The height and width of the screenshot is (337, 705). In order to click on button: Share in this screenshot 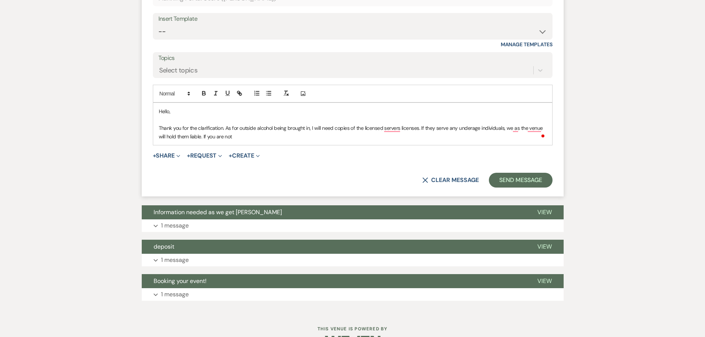, I will do `click(166, 156)`.